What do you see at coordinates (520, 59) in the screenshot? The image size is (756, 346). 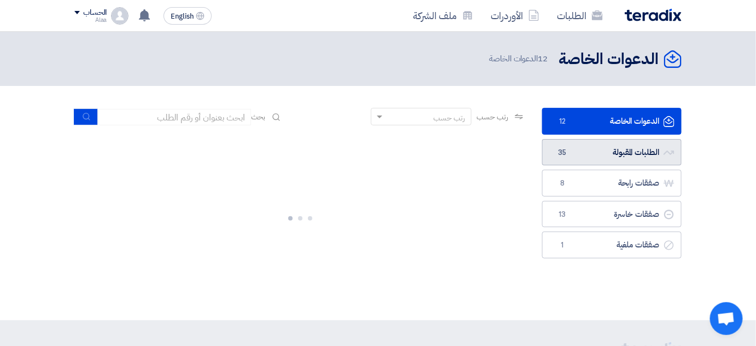 I see `span: الدعوات الخاصة` at bounding box center [520, 59].